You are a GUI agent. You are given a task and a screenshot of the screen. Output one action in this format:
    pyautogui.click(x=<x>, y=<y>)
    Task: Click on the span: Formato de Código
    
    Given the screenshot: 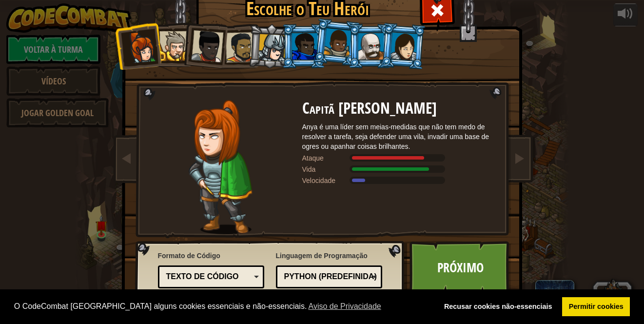 What is the action you would take?
    pyautogui.click(x=211, y=256)
    